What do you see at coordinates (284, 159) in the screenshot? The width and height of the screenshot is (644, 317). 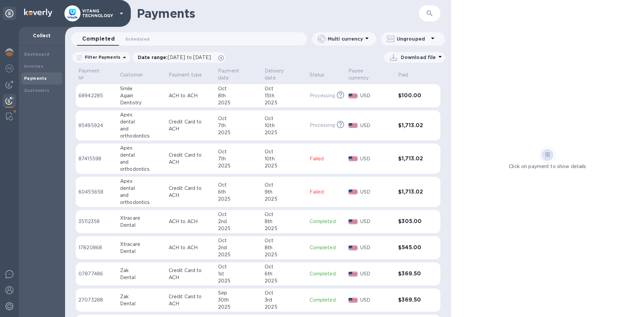 I see `div: 10th` at bounding box center [284, 159].